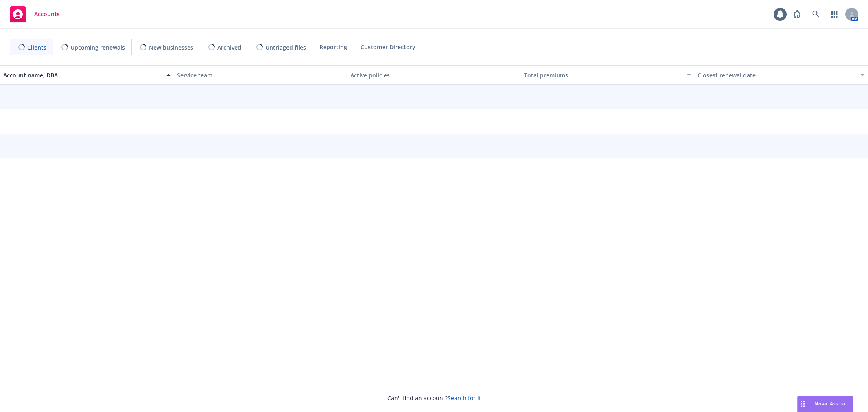  I want to click on span: Customer Directory, so click(388, 47).